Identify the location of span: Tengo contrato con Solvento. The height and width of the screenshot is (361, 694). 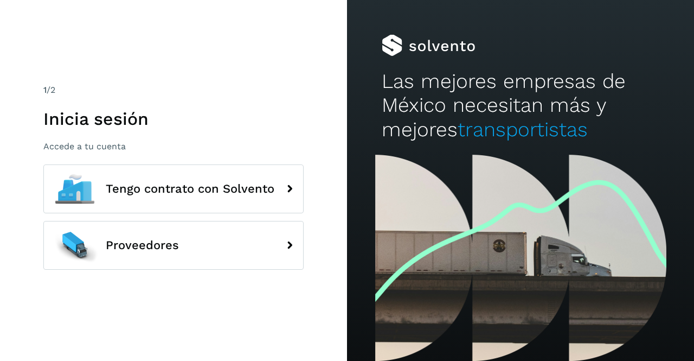
(190, 189).